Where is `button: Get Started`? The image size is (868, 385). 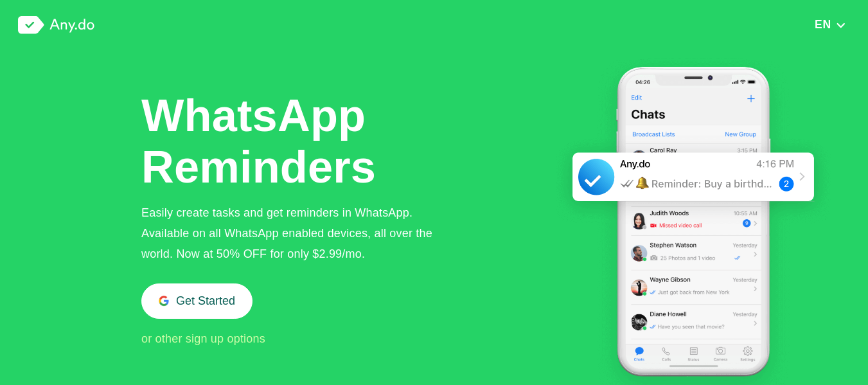
button: Get Started is located at coordinates (197, 301).